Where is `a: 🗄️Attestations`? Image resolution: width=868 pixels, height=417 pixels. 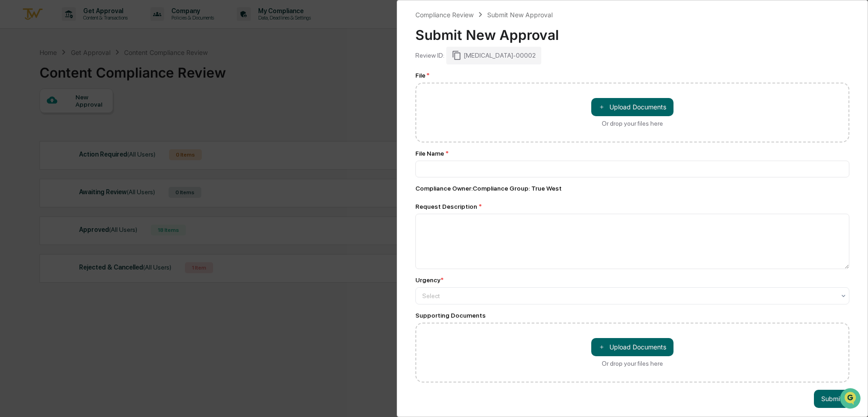
a: 🗄️Attestations is located at coordinates (89, 119).